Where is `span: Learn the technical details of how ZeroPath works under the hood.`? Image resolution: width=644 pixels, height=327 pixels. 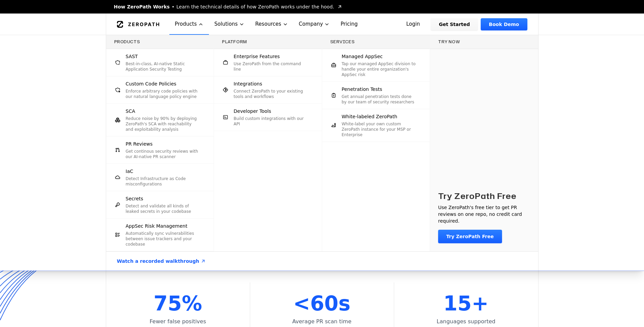 span: Learn the technical details of how ZeroPath works under the hood. is located at coordinates (255, 7).